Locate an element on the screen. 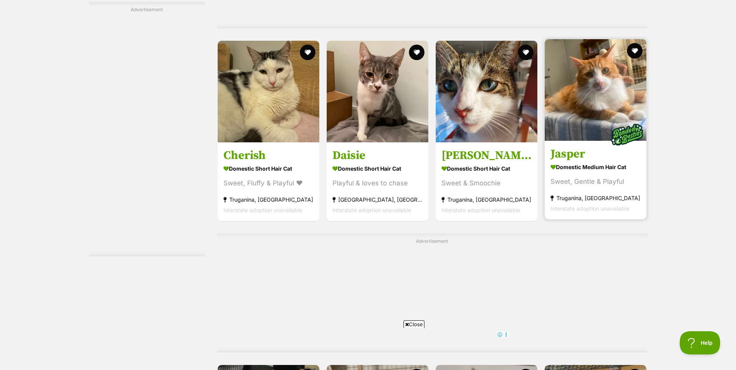 This screenshot has width=736, height=370. h3: Daisie is located at coordinates (378, 156).